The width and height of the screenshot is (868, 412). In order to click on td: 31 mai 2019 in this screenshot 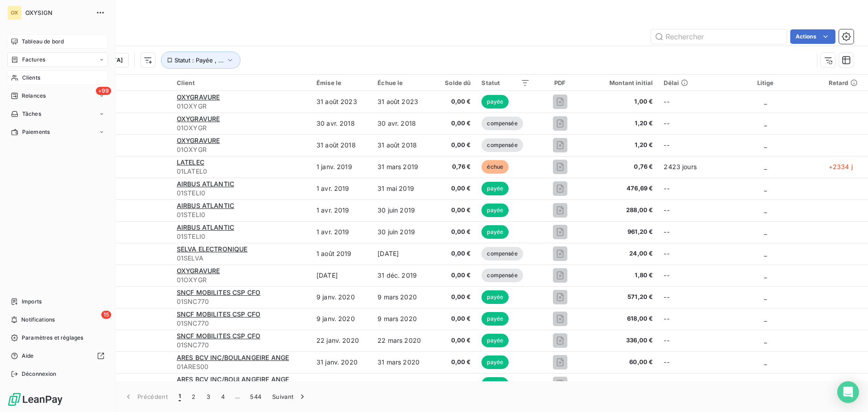, I will do `click(402, 188)`.